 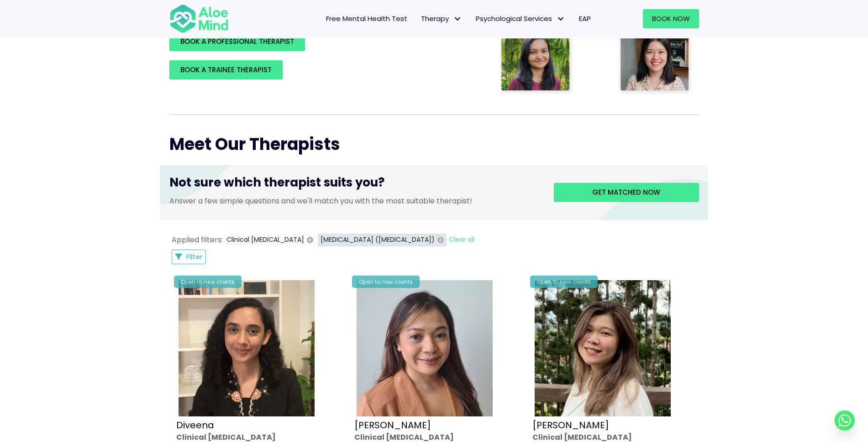 What do you see at coordinates (226, 70) in the screenshot?
I see `a: BOOK A TRAINEE THERAPIST` at bounding box center [226, 70].